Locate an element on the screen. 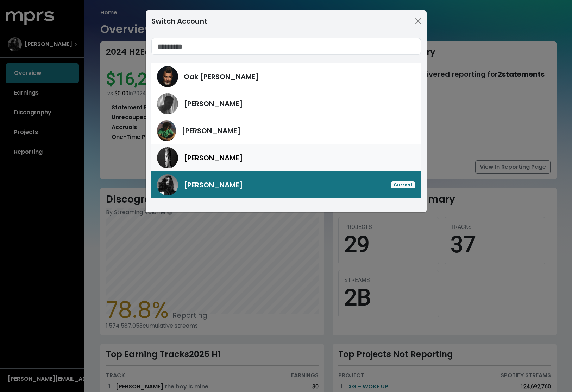 Image resolution: width=572 pixels, height=392 pixels. button: Close is located at coordinates (418, 21).